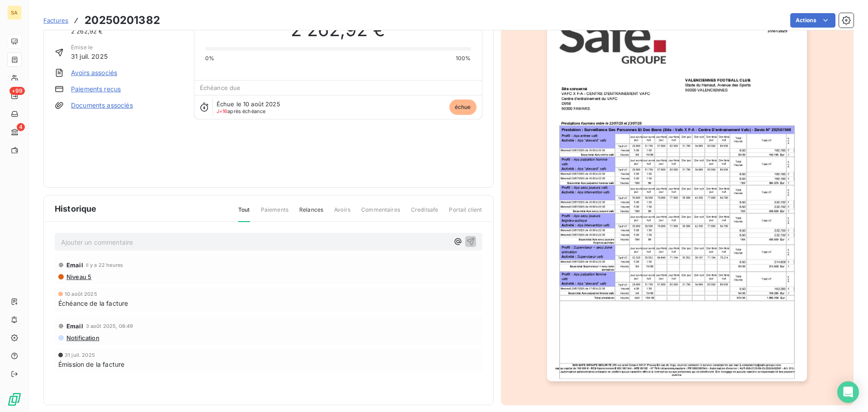 This screenshot has width=868, height=412. Describe the element at coordinates (90, 31) in the screenshot. I see `span: 2 262,92 €` at that location.